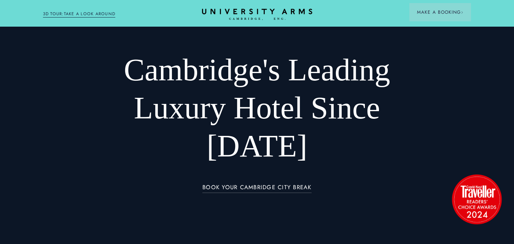 The width and height of the screenshot is (514, 244). Describe the element at coordinates (79, 14) in the screenshot. I see `a: 3D TOUR:TAKE A LOOK AROUND` at that location.